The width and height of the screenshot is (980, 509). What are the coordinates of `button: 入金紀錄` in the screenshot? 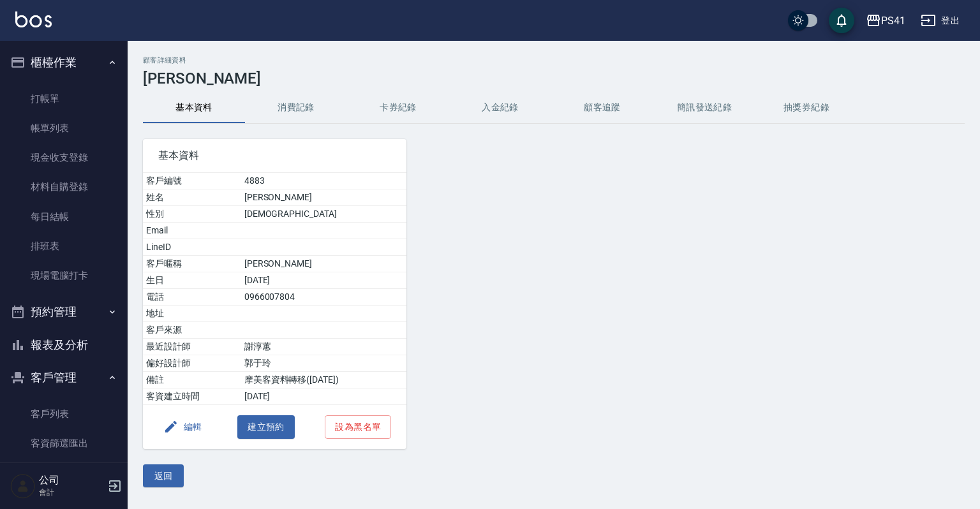 It's located at (500, 108).